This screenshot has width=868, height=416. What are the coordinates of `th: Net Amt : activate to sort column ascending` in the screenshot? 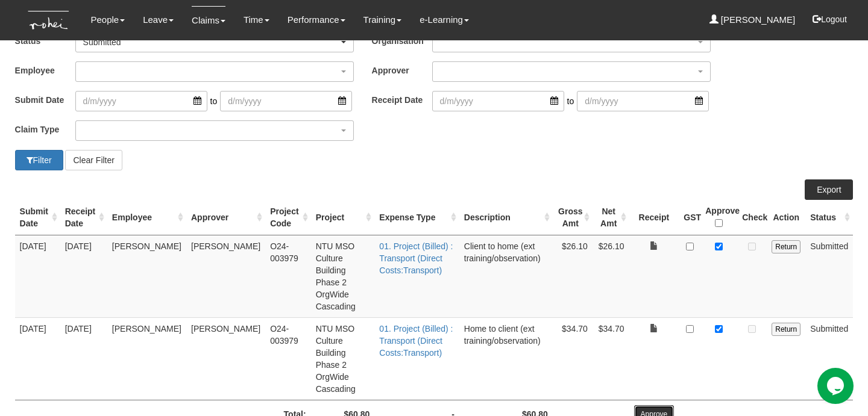 It's located at (610, 217).